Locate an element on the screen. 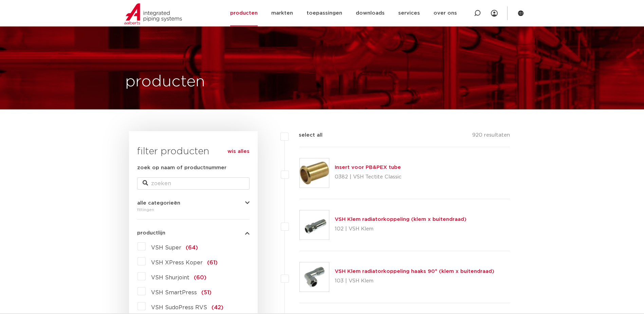 The height and width of the screenshot is (314, 644). img: Thumbnail for VSH Klem radiatorkoppeling haaks 90° (klem x buitendraad) is located at coordinates (314, 277).